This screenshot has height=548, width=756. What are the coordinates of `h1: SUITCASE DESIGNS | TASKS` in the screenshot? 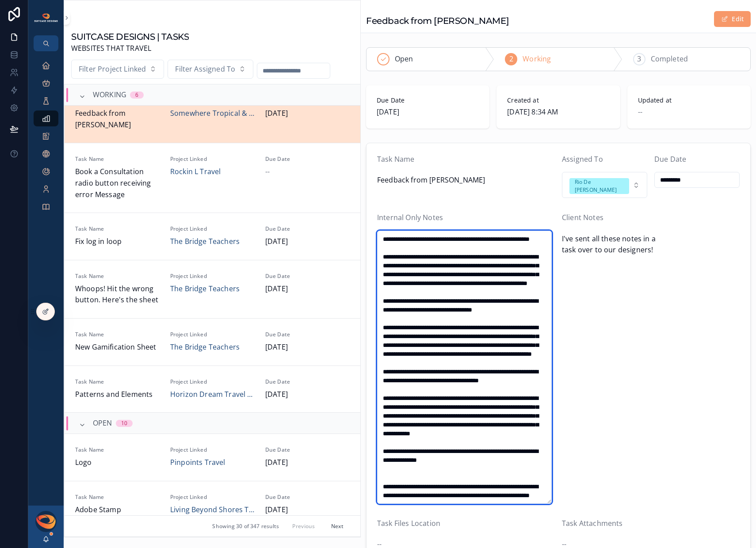 It's located at (130, 36).